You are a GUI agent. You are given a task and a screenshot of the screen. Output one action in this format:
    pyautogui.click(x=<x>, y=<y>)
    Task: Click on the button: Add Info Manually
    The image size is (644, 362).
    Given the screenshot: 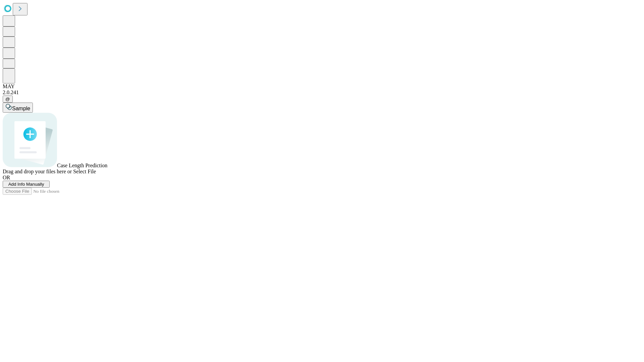 What is the action you would take?
    pyautogui.click(x=27, y=184)
    